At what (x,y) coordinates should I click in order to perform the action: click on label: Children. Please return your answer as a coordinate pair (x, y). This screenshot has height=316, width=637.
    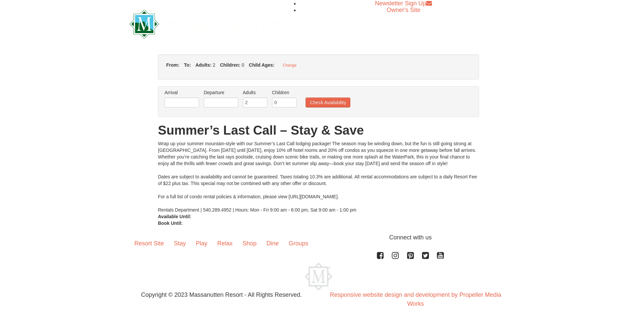
    Looking at the image, I should click on (284, 93).